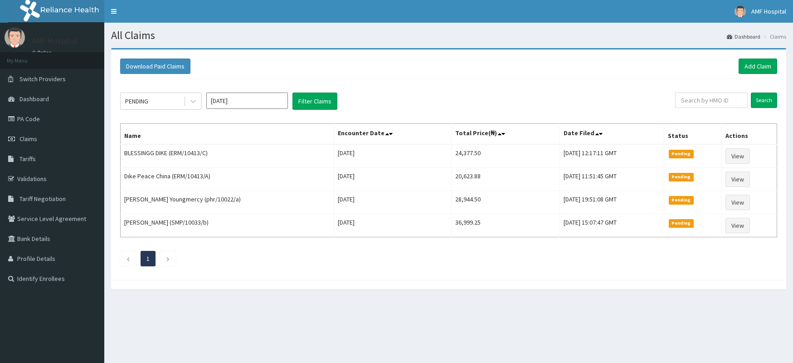  Describe the element at coordinates (505, 225) in the screenshot. I see `td: 36,999.25` at that location.